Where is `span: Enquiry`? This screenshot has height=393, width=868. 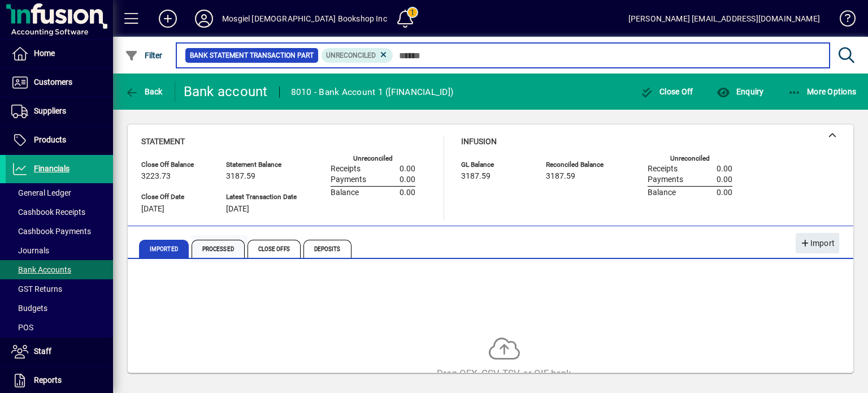
span: Enquiry is located at coordinates (740, 92).